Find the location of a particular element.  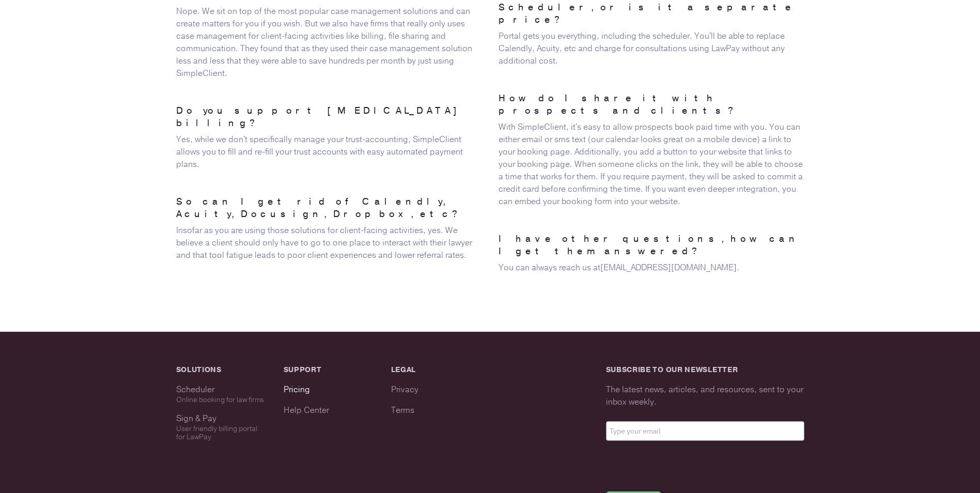

div: User friendly billing portal for LawPay is located at coordinates (221, 433).